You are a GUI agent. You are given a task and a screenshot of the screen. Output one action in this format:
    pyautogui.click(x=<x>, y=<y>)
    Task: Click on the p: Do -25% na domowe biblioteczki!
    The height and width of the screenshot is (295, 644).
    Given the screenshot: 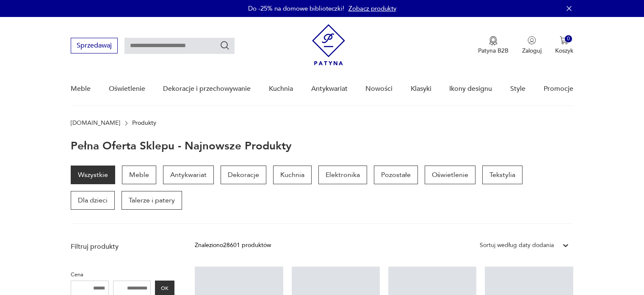 What is the action you would take?
    pyautogui.click(x=296, y=9)
    